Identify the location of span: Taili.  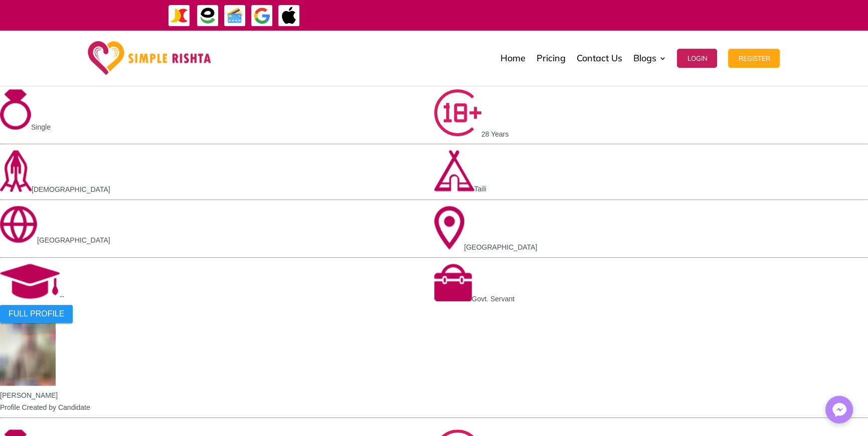
(481, 189).